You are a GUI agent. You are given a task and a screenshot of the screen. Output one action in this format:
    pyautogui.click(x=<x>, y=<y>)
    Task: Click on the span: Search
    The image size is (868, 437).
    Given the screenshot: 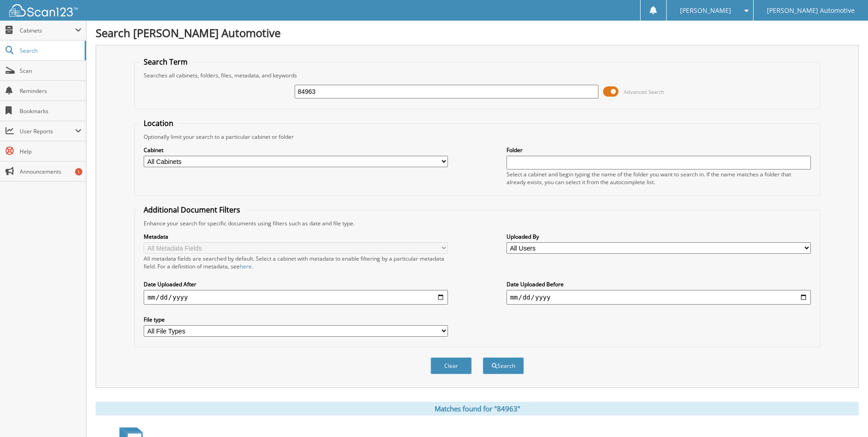 What is the action you would take?
    pyautogui.click(x=50, y=50)
    